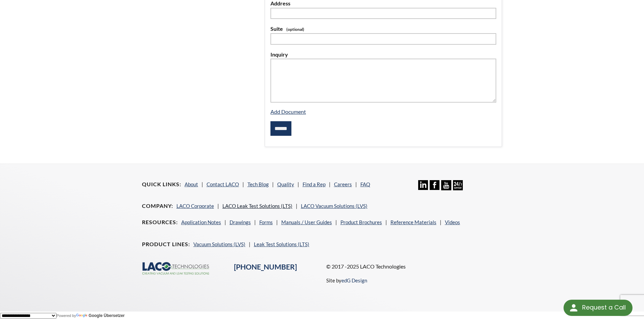  Describe the element at coordinates (201, 222) in the screenshot. I see `a: Application Notes` at that location.